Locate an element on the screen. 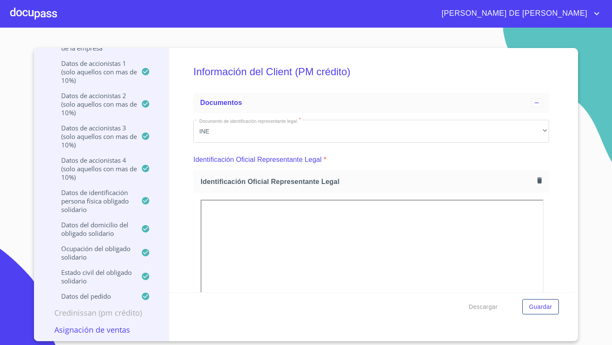 Image resolution: width=612 pixels, height=345 pixels. p: Credinissan (PM crédito) is located at coordinates (101, 313).